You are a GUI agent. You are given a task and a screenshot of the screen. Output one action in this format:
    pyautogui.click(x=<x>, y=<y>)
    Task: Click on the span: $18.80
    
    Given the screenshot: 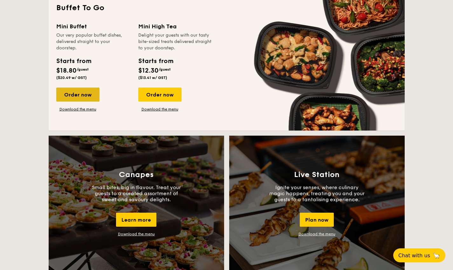 What is the action you would take?
    pyautogui.click(x=66, y=71)
    